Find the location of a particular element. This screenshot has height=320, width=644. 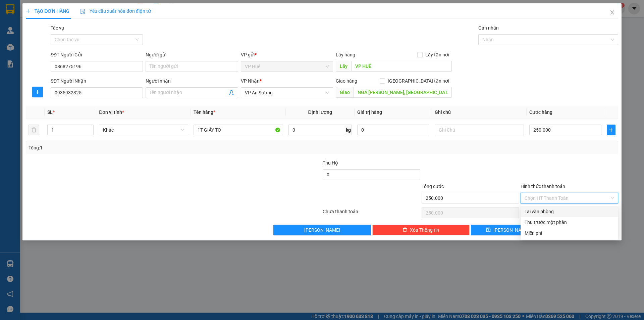

div: VP gửi is located at coordinates (287, 55).